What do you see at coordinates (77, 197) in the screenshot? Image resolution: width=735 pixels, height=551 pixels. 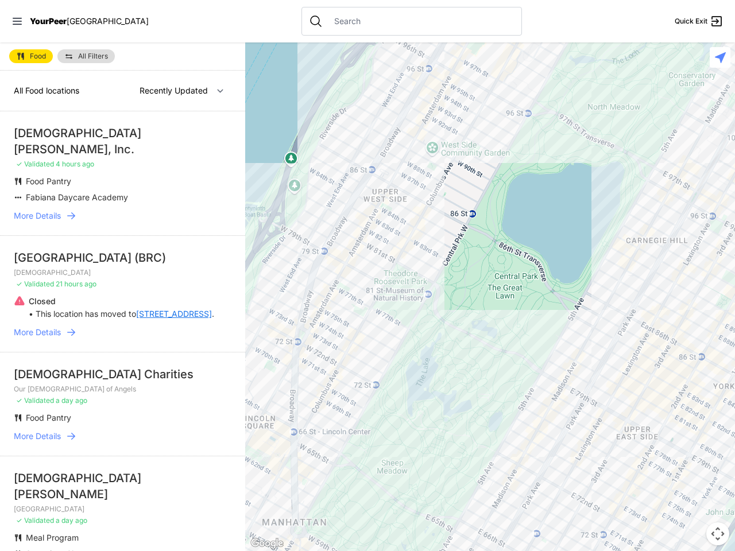 I see `span: Fabiana Daycare Academy` at bounding box center [77, 197].